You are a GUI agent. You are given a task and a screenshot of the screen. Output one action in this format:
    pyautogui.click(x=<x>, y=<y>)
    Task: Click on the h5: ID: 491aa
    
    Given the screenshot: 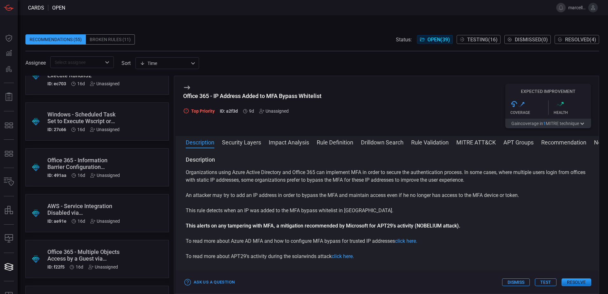 What is the action you would take?
    pyautogui.click(x=57, y=175)
    